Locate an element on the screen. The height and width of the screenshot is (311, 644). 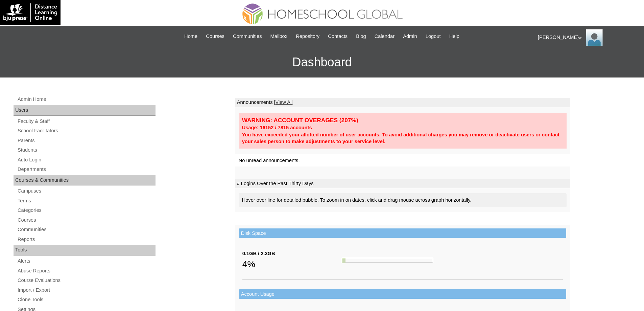
div: 0.1GB / 2.3GB is located at coordinates (292, 253).